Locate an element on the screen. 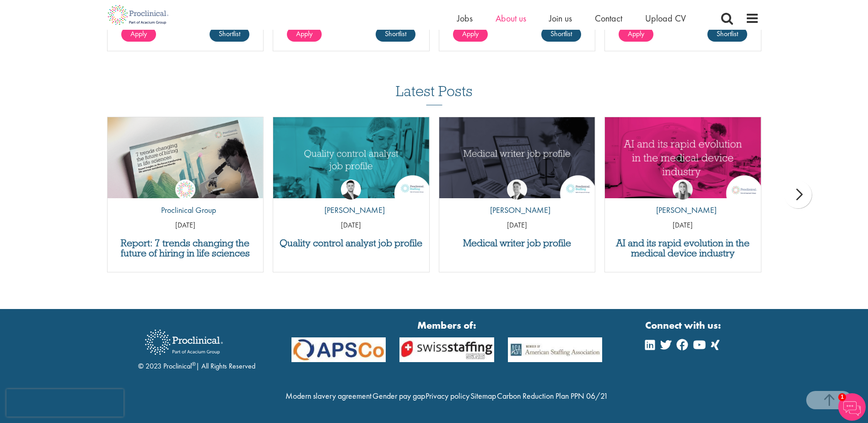  img: Proclinical: Life sciences hiring trends report 2025 is located at coordinates (186, 161).